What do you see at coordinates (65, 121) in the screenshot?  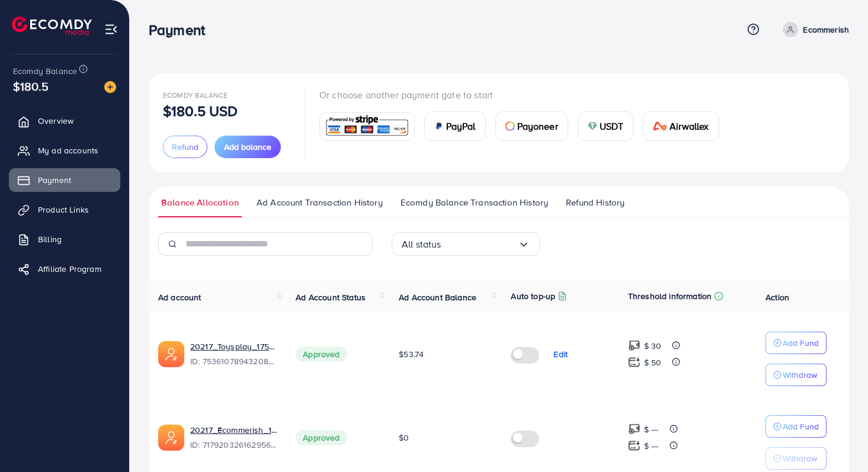 I see `a: Overview` at bounding box center [65, 121].